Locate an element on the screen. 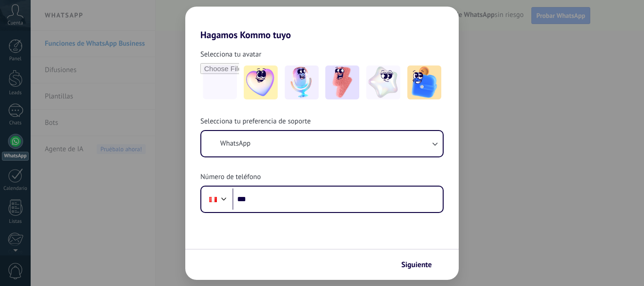  img: -3.jpeg is located at coordinates (342, 82).